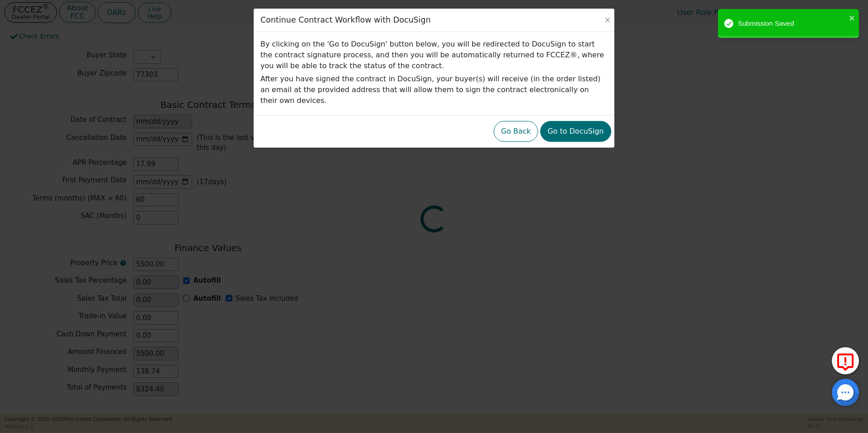  Describe the element at coordinates (792, 24) in the screenshot. I see `div: Submission Saved` at that location.